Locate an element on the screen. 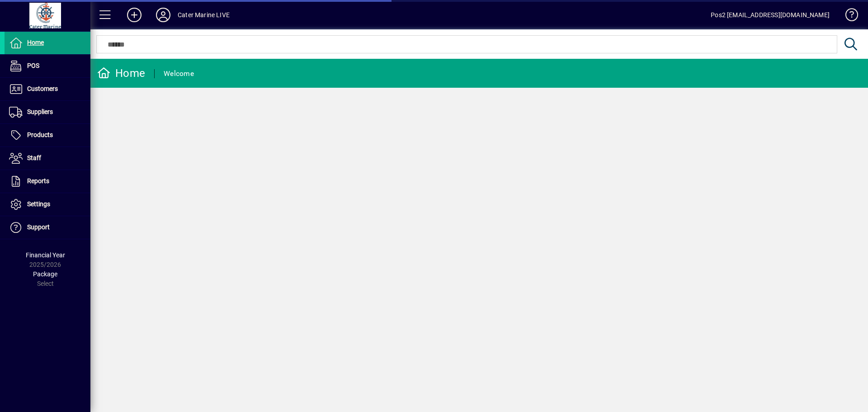  span: Support is located at coordinates (38, 227).